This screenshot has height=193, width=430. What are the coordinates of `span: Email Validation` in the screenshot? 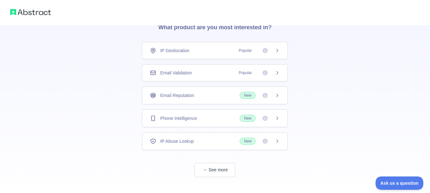 It's located at (176, 73).